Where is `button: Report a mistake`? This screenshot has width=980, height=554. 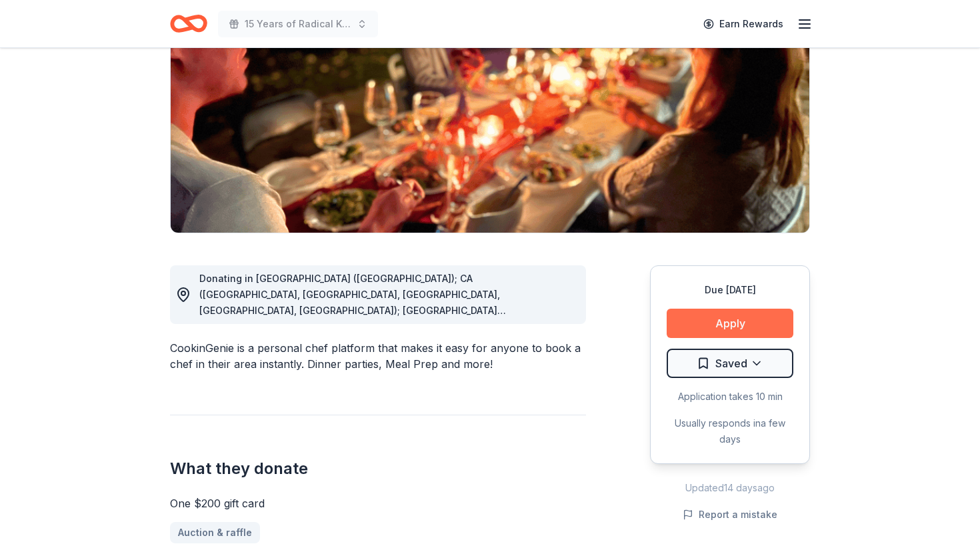
button: Report a mistake is located at coordinates (730, 515).